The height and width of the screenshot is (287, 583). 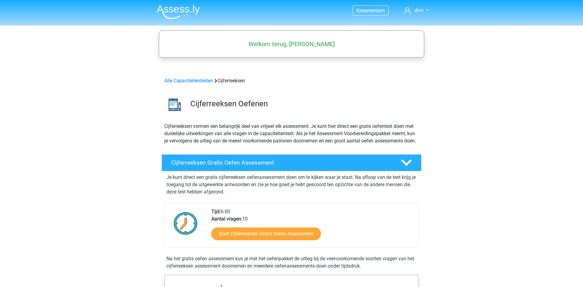 What do you see at coordinates (178, 12) in the screenshot?
I see `img: Assessly` at bounding box center [178, 12].